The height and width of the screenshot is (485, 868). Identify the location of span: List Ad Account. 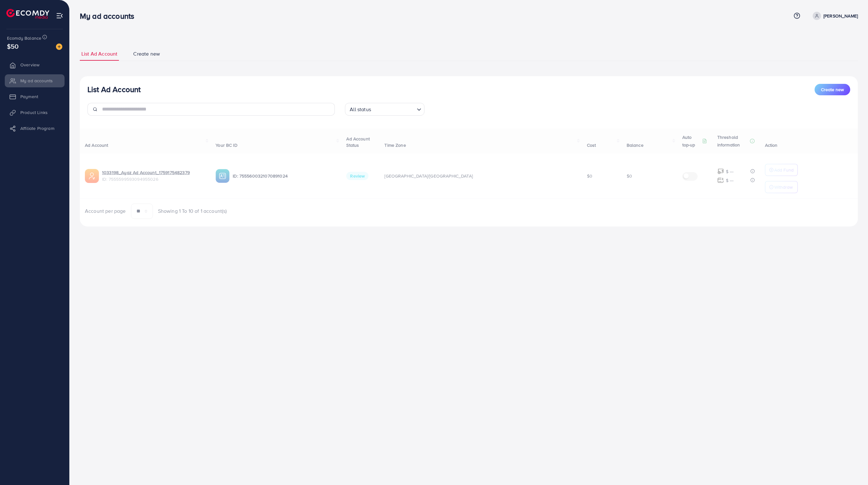
(99, 54).